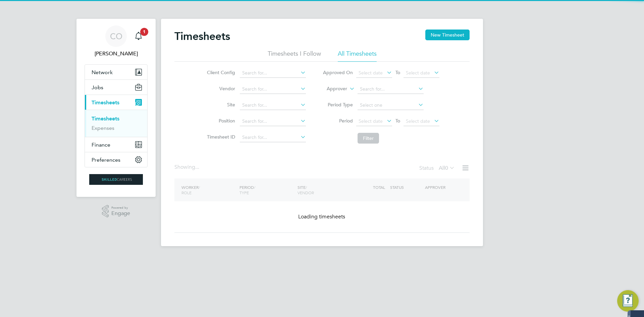  I want to click on label: Position, so click(220, 121).